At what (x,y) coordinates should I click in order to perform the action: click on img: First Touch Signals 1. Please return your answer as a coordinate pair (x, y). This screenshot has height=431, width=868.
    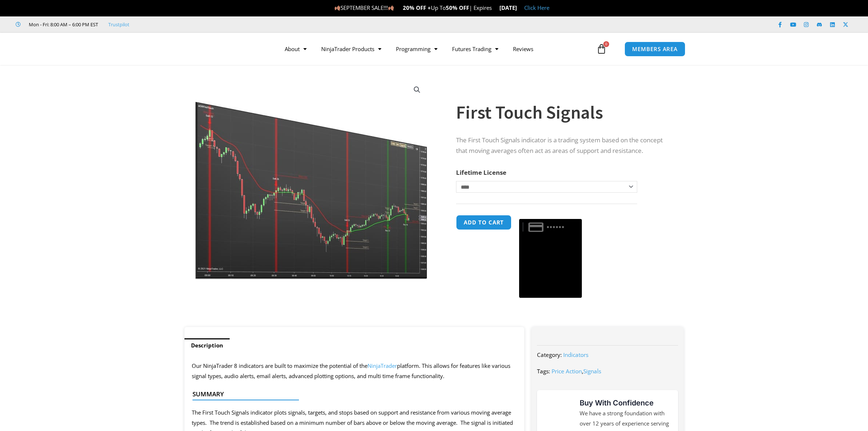
    Looking at the image, I should click on (312, 179).